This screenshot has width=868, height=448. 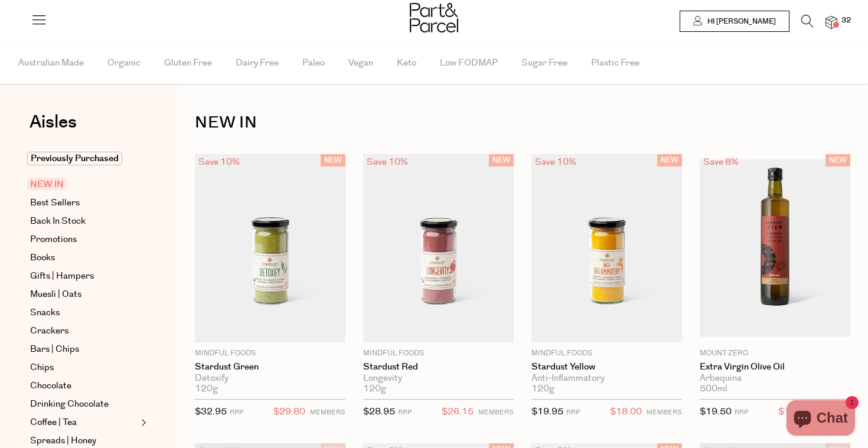 I want to click on span: Organic, so click(x=124, y=63).